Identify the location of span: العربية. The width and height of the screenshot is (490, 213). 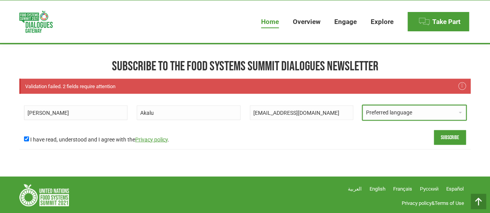
(355, 189).